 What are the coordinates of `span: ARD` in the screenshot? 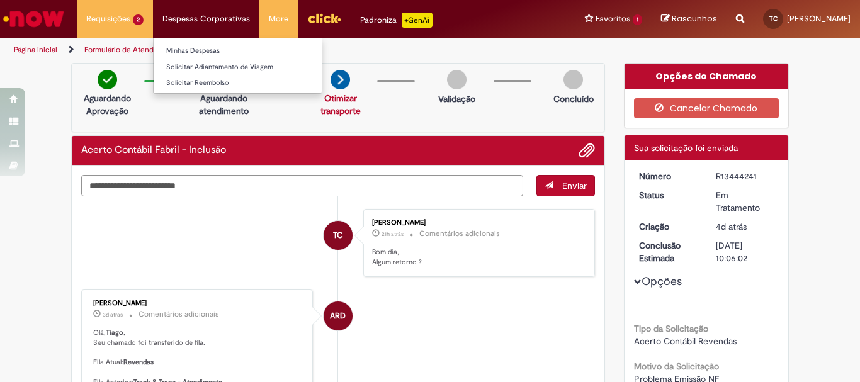 It's located at (337, 316).